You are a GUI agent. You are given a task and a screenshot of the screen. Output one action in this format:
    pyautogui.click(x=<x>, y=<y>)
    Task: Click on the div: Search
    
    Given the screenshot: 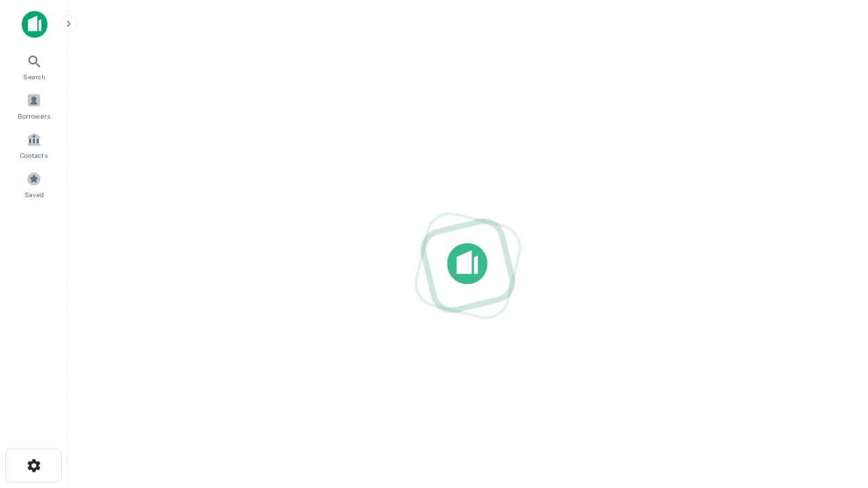 What is the action you would take?
    pyautogui.click(x=34, y=67)
    